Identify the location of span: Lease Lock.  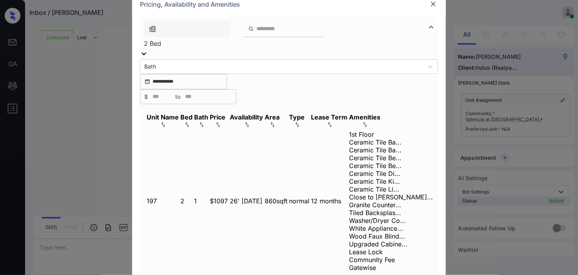
(366, 252).